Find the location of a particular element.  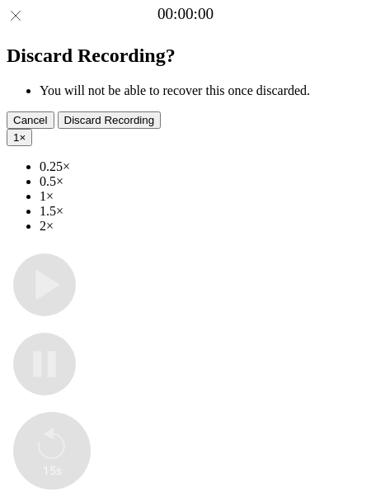

h2: Discard Recording? is located at coordinates (186, 55).